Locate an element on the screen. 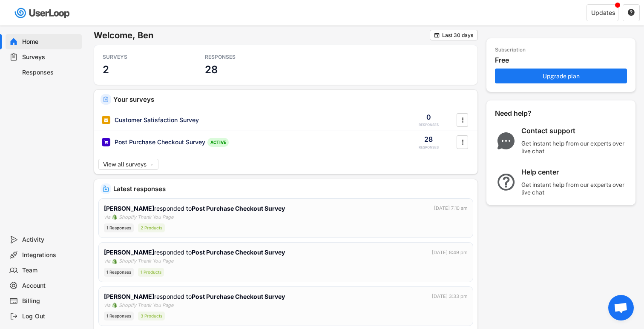  div: Log Out is located at coordinates (50, 316).